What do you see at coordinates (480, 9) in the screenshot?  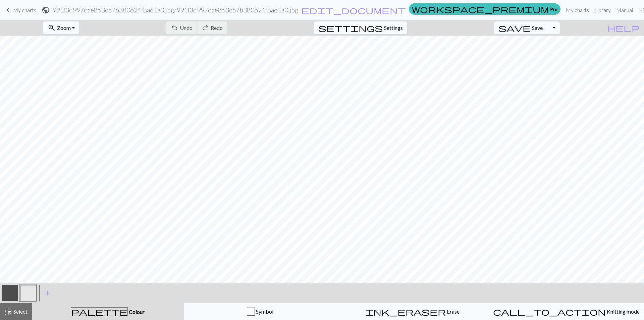 I see `span: workspace_premium` at bounding box center [480, 9].